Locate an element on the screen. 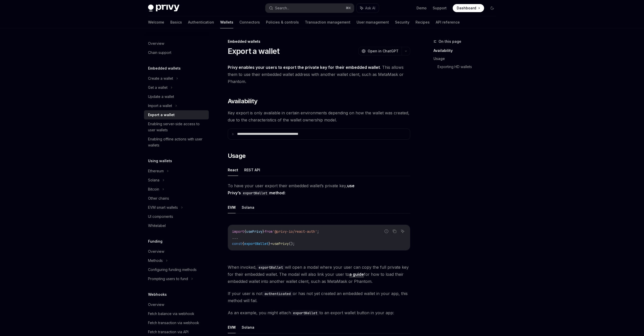  a: Wallets is located at coordinates (227, 22).